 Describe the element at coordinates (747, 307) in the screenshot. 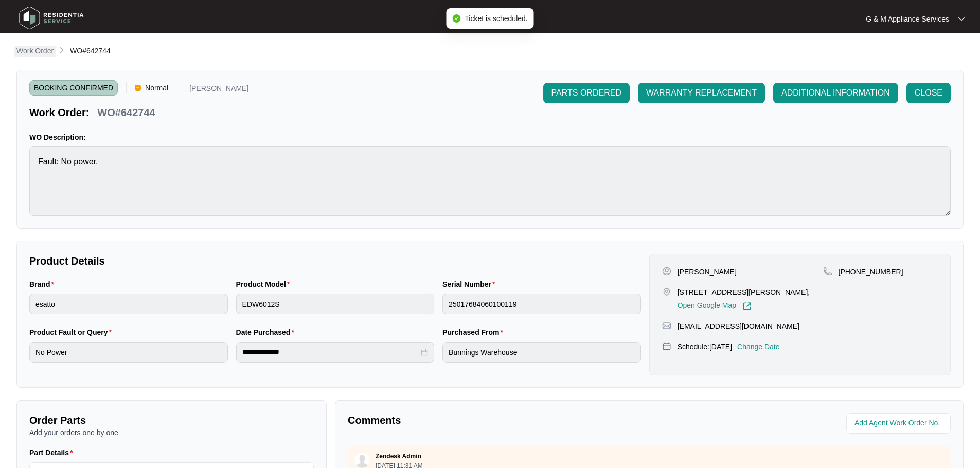

I see `img: Link-External` at that location.